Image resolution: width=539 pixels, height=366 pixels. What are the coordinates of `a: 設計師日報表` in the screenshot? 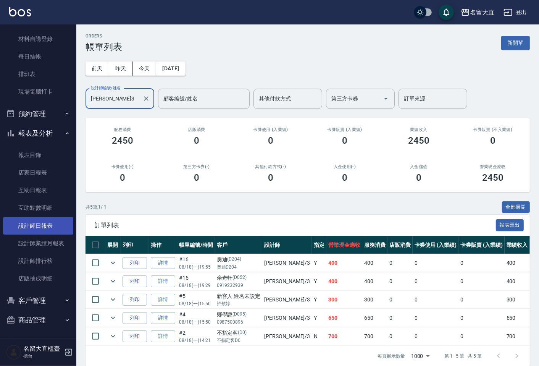 It's located at (38, 225).